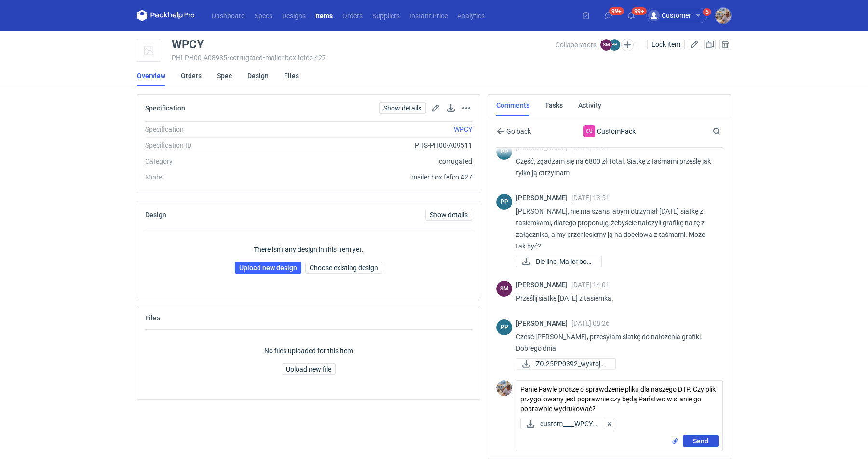  I want to click on span: • mailer box fefco 427, so click(294, 58).